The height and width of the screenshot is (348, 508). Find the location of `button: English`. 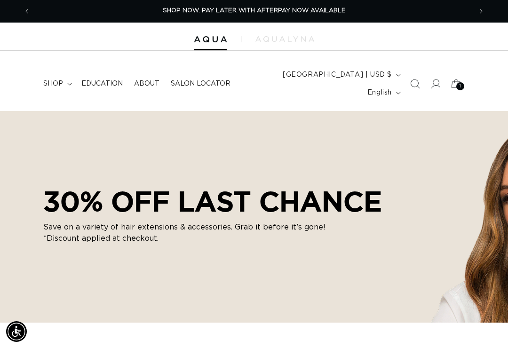

button: English is located at coordinates (383, 93).